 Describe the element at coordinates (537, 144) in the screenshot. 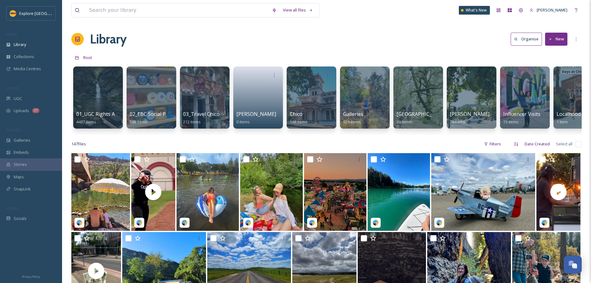

I see `div: Date Created` at that location.